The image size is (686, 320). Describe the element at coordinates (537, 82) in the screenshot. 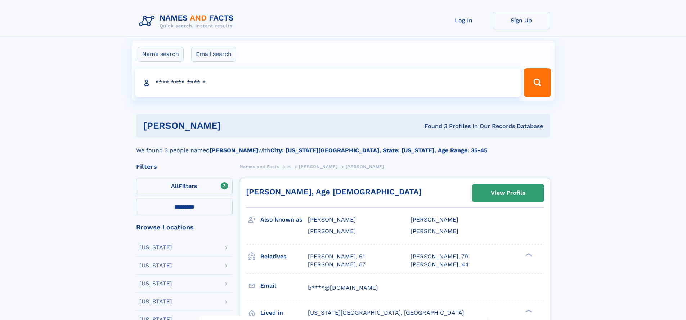

I see `button: Search Button` at that location.